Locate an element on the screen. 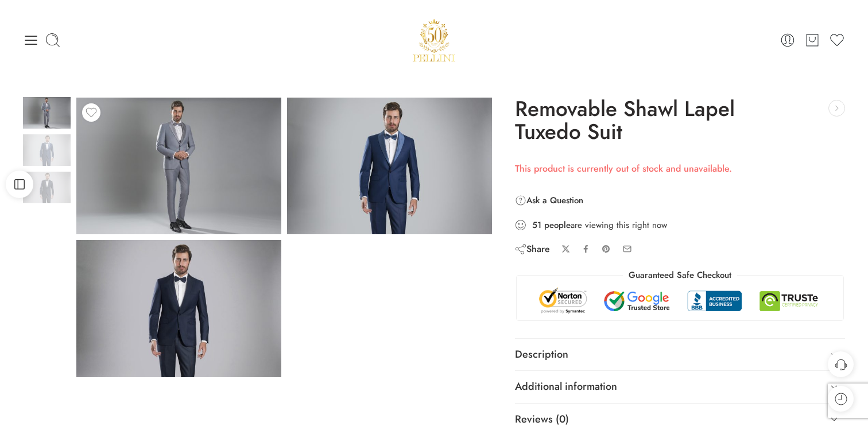 The height and width of the screenshot is (426, 868). a: Cart is located at coordinates (812, 40).